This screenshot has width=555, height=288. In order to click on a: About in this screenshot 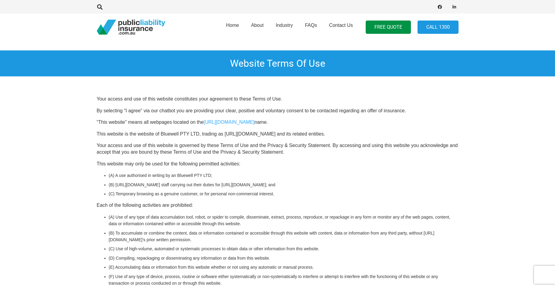, I will do `click(258, 27)`.